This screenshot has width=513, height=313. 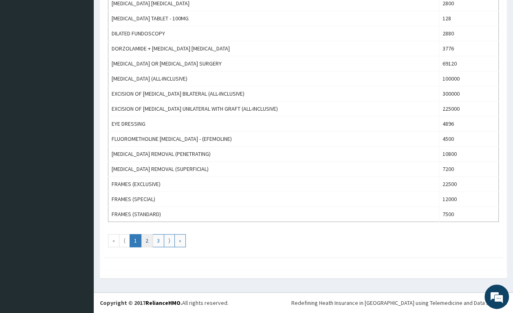 I want to click on td: 128, so click(x=469, y=18).